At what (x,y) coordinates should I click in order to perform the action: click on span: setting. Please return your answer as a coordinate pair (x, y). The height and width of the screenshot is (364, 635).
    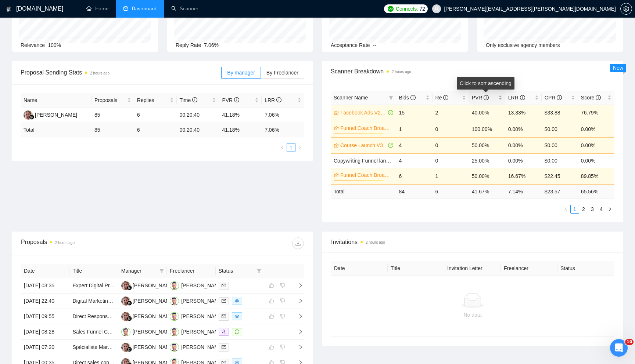
    Looking at the image, I should click on (626, 9).